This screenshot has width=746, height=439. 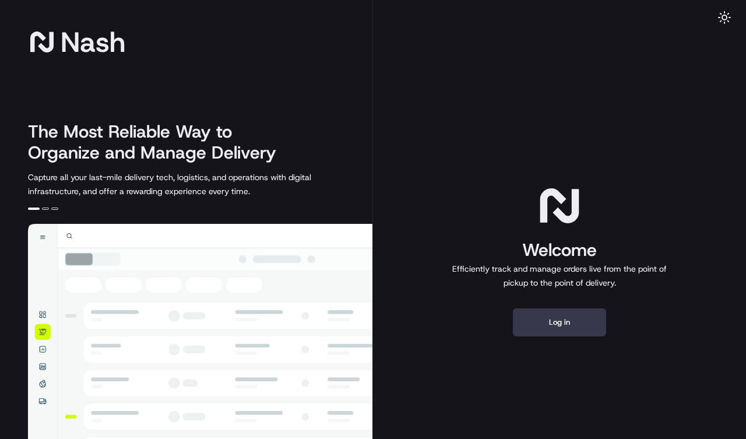 What do you see at coordinates (93, 42) in the screenshot?
I see `span: Nash` at bounding box center [93, 42].